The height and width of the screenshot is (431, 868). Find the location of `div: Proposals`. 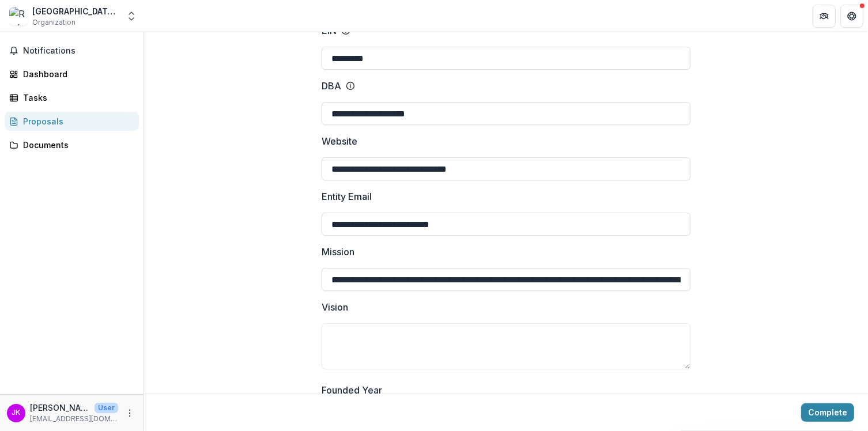

div: Proposals is located at coordinates (76, 121).